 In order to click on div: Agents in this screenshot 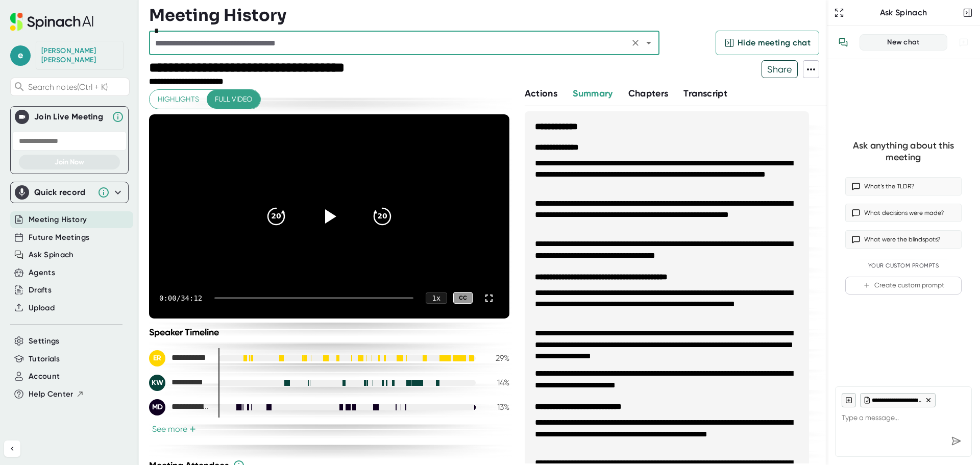, I will do `click(42, 272)`.